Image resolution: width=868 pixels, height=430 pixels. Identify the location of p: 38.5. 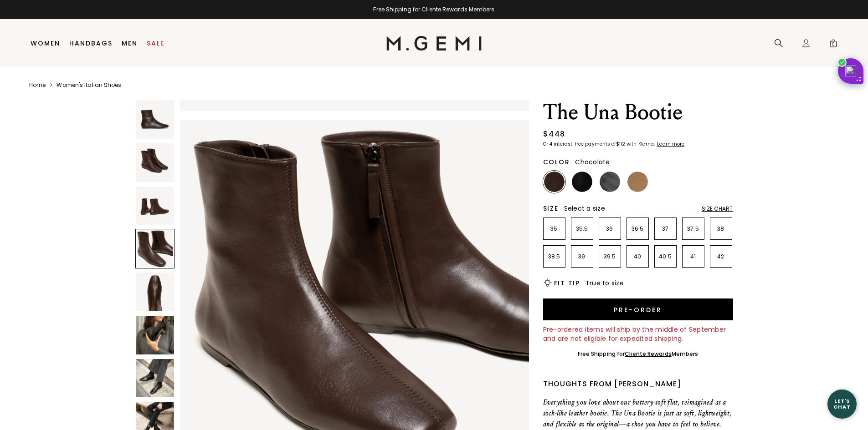
(554, 257).